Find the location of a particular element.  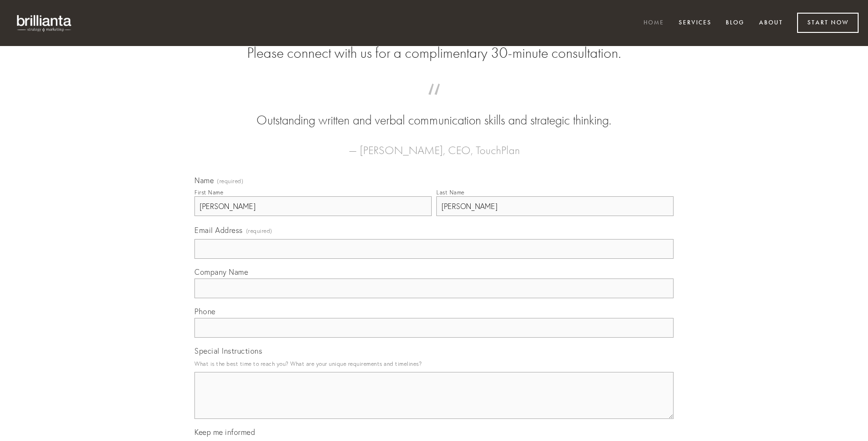

span: Special Instructions is located at coordinates (229, 351).